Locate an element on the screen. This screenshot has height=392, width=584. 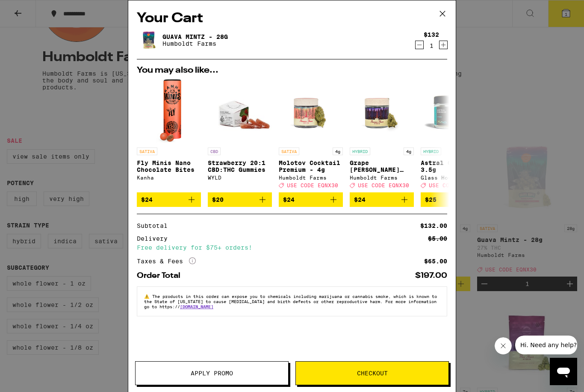
div: Taxes & Fees is located at coordinates (167, 261).